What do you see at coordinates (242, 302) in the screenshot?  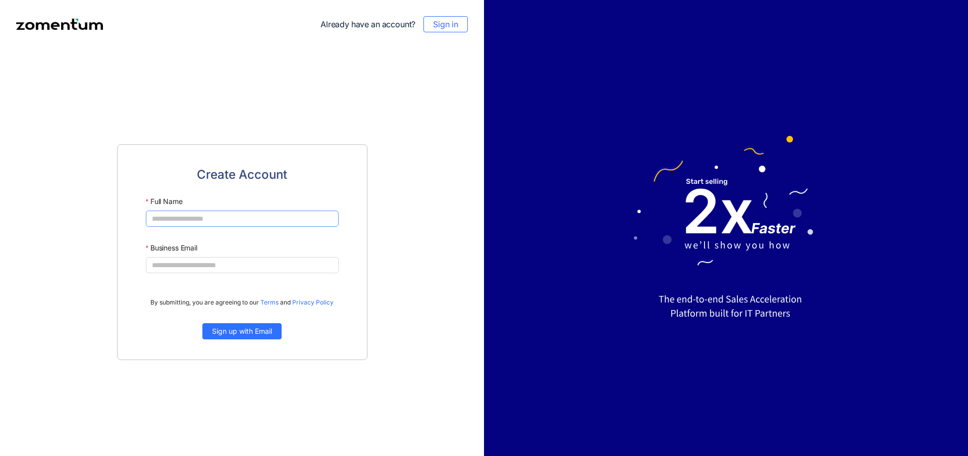 I see `span: By submitting, you are agreeing to our and` at bounding box center [242, 302].